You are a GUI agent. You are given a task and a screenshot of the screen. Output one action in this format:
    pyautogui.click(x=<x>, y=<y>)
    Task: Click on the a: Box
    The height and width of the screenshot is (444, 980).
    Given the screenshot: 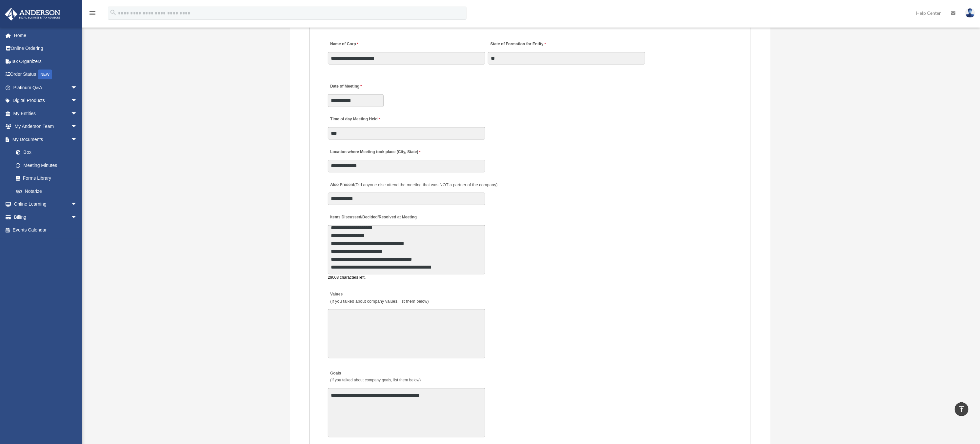 What is the action you would take?
    pyautogui.click(x=48, y=152)
    